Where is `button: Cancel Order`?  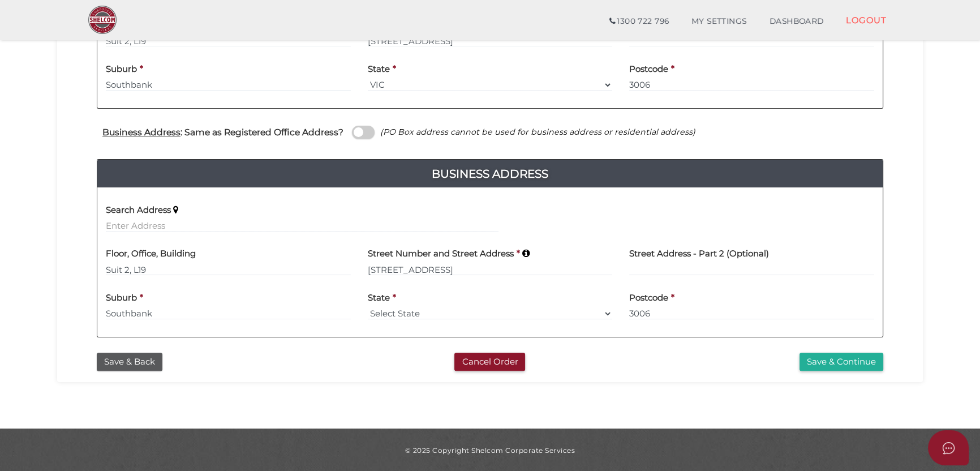 button: Cancel Order is located at coordinates (490, 362).